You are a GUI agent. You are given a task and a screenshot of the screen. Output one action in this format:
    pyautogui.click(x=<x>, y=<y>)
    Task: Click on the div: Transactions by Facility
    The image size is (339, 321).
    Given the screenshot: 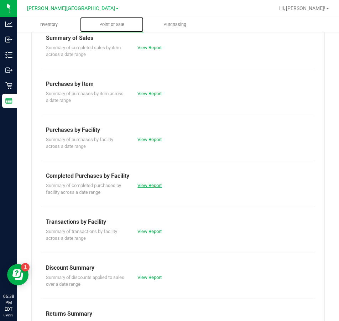 What is the action you would take?
    pyautogui.click(x=178, y=222)
    